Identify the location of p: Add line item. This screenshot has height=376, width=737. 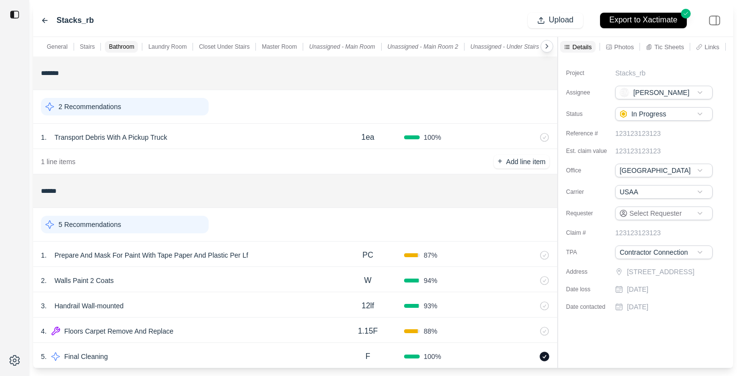
(525, 162).